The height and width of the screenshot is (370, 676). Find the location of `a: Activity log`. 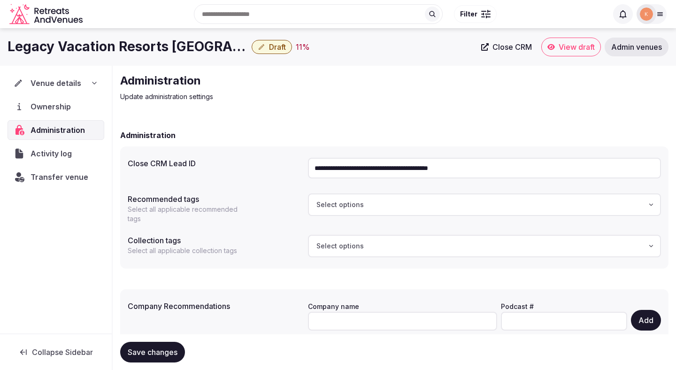

a: Activity log is located at coordinates (56, 154).